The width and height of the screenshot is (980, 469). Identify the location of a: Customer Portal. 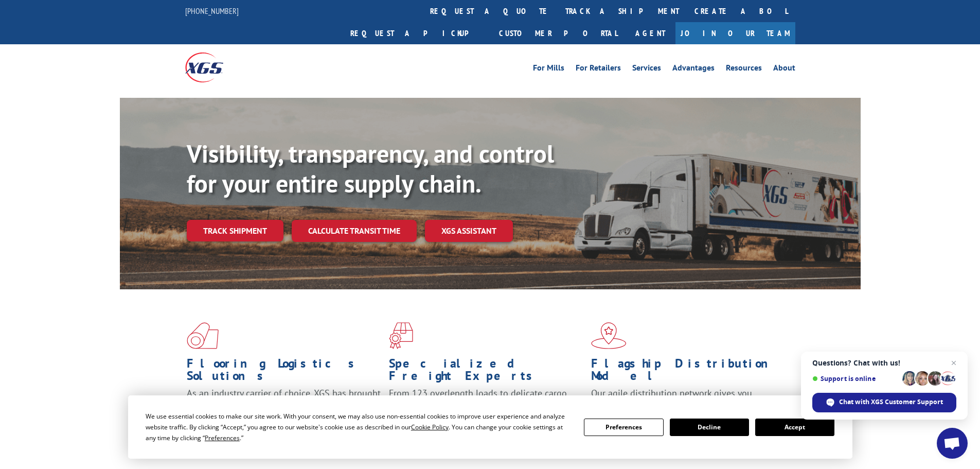
(559, 33).